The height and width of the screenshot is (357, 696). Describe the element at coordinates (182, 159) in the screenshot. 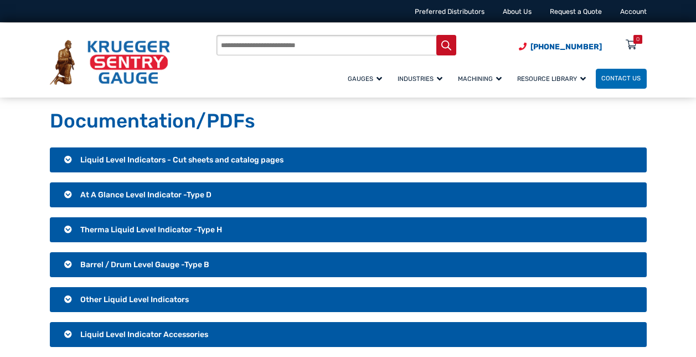

I see `span: Liquid Level Indicators - Cut sheets and catalog pages` at that location.